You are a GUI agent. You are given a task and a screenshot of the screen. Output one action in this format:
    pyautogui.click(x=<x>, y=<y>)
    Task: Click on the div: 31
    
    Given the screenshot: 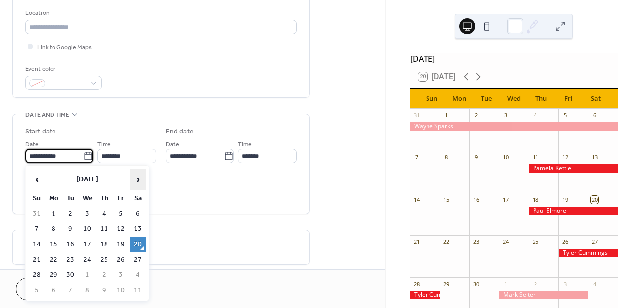 What is the action you would take?
    pyautogui.click(x=416, y=115)
    